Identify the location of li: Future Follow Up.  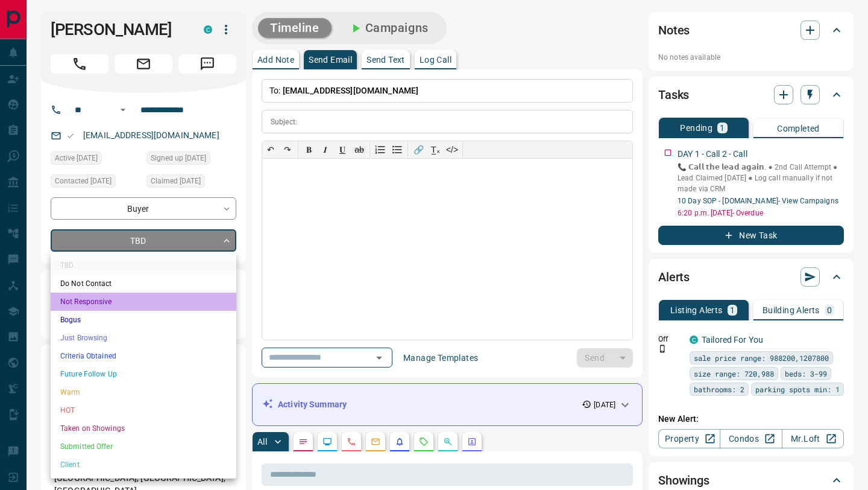
(143, 374).